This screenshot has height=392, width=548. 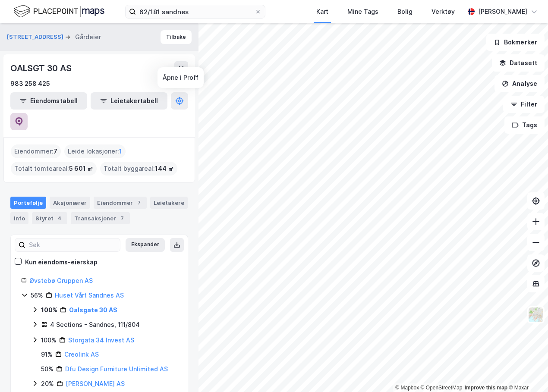 I want to click on div: Verktøy, so click(x=443, y=12).